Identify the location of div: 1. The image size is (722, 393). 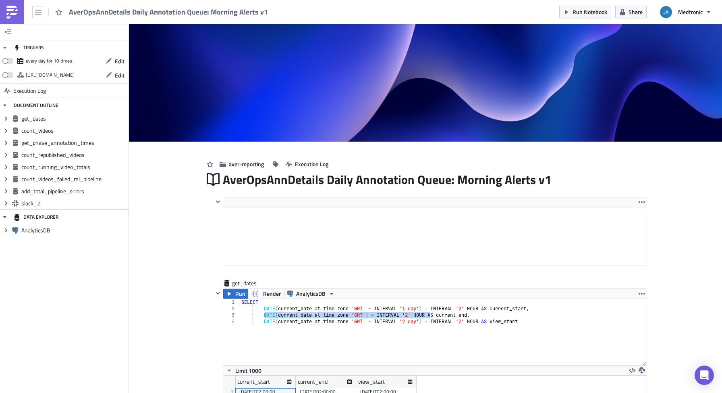
(231, 302).